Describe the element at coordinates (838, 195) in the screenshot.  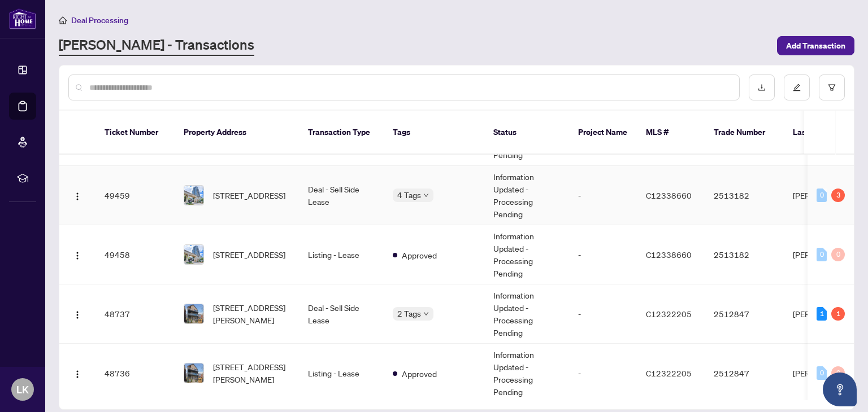
I see `div: 3` at that location.